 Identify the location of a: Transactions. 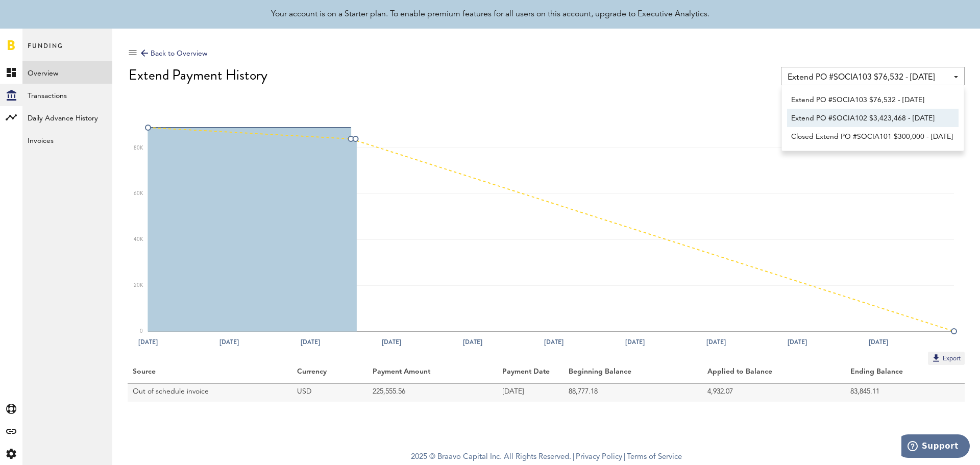
(67, 95).